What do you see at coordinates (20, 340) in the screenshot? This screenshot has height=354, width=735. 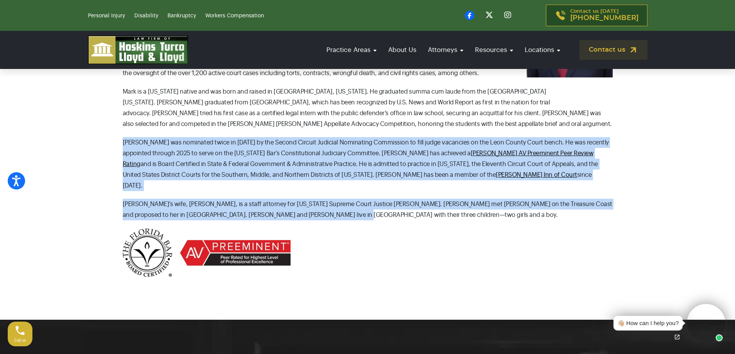 I see `span: Call us` at bounding box center [20, 340].